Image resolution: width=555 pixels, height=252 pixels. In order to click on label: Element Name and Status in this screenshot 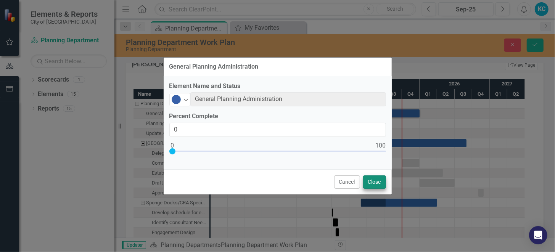, I will do `click(278, 86)`.